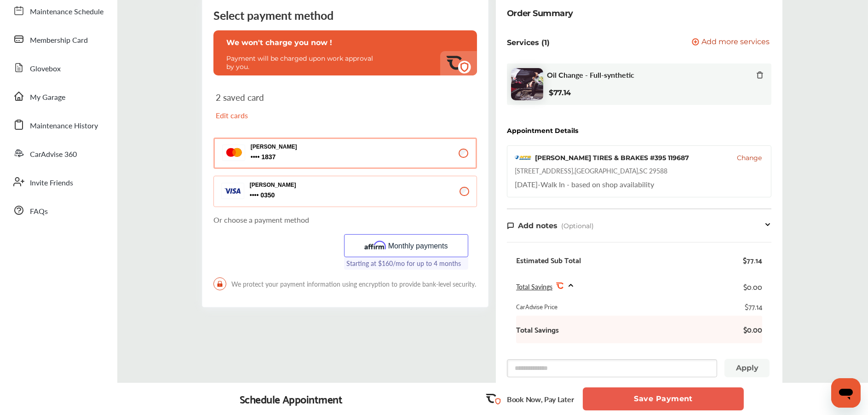  What do you see at coordinates (528, 42) in the screenshot?
I see `p: Services (1)` at bounding box center [528, 42].